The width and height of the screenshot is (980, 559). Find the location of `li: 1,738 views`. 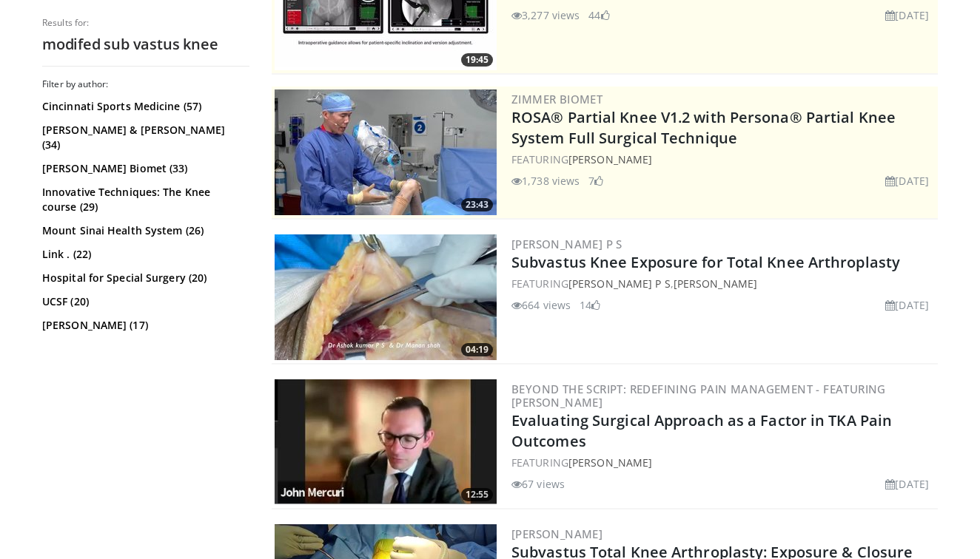

li: 1,738 views is located at coordinates (546, 181).